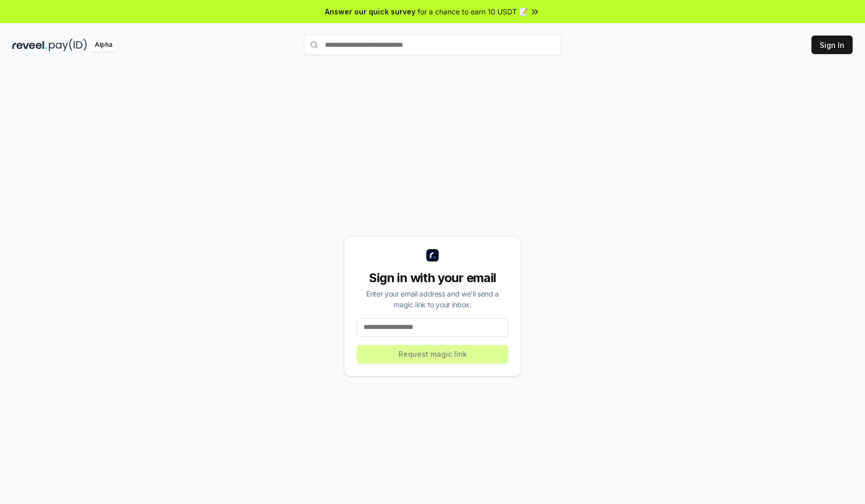  What do you see at coordinates (433, 278) in the screenshot?
I see `div: Sign in with your email` at bounding box center [433, 278].